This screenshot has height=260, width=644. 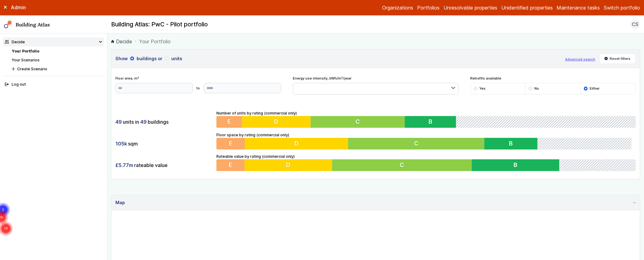 What do you see at coordinates (25, 51) in the screenshot?
I see `a: Your Portfolio` at bounding box center [25, 51].